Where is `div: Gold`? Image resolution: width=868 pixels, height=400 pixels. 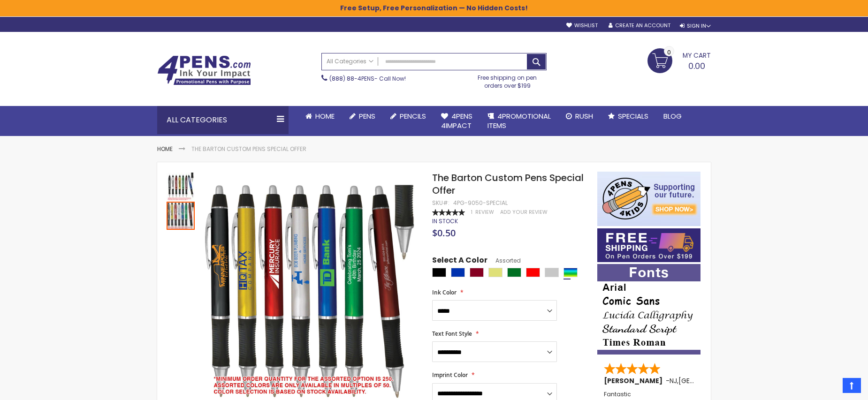 div: Gold is located at coordinates (495, 272).